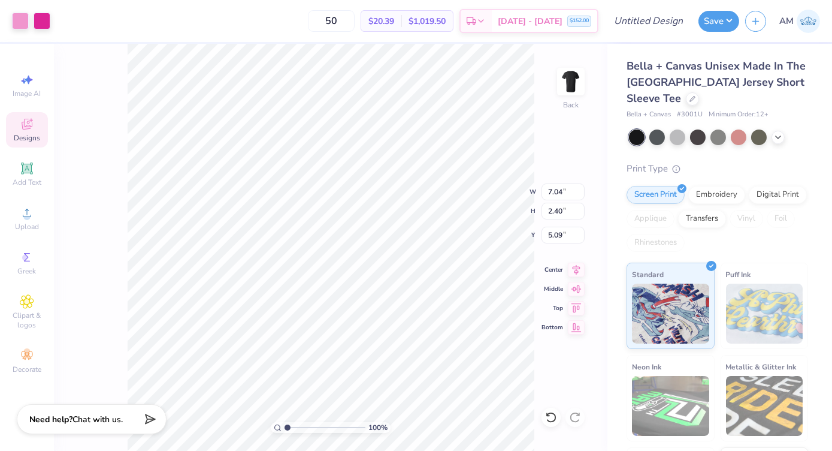 Image resolution: width=832 pixels, height=451 pixels. Describe the element at coordinates (765, 406) in the screenshot. I see `img: Metallic & Glitter Ink` at that location.